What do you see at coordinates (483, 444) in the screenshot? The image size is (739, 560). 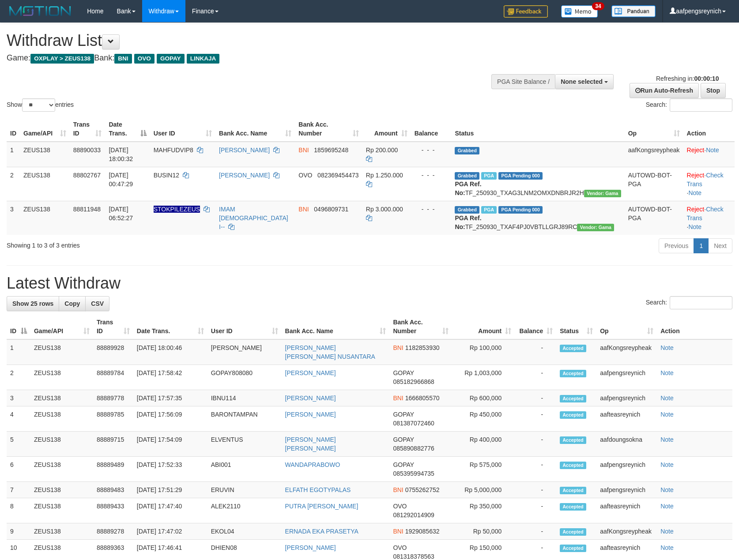 I see `td: Rp 400,000` at bounding box center [483, 444].